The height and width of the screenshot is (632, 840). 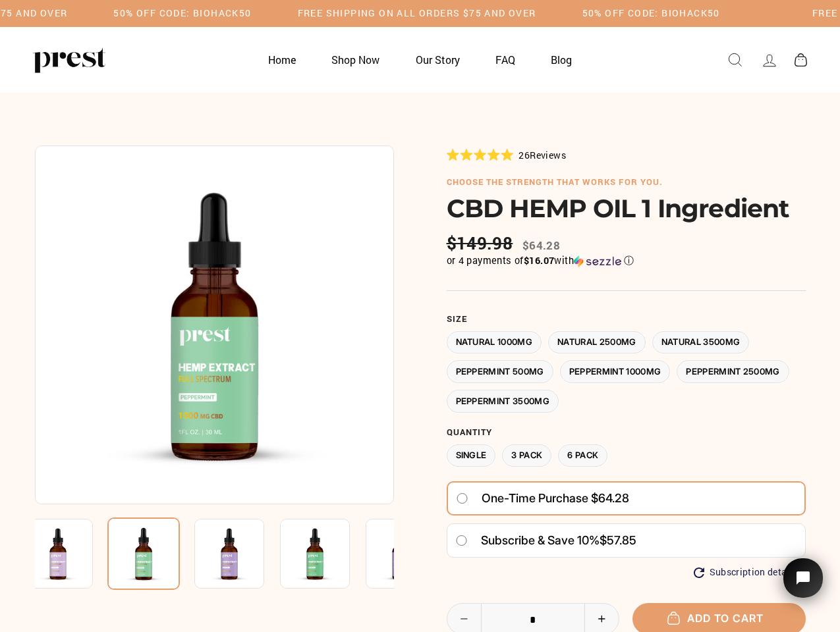 What do you see at coordinates (500, 371) in the screenshot?
I see `label: Peppermint 500MG` at bounding box center [500, 371].